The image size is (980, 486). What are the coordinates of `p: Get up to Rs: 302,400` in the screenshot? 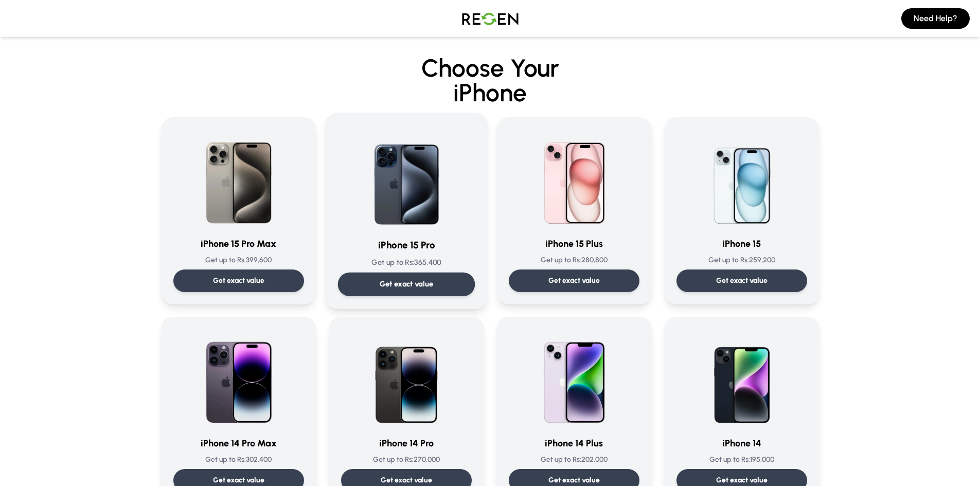 It's located at (239, 460).